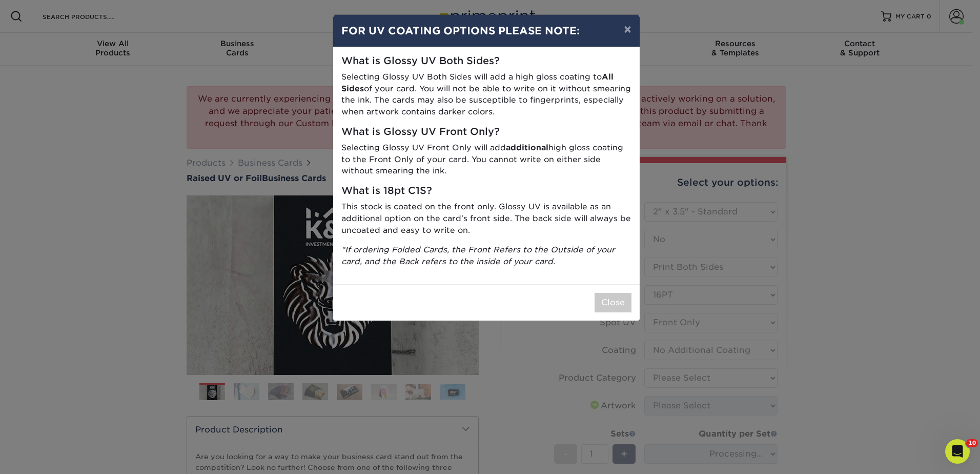  I want to click on p: Selecting Glossy UV Front Only will add high gloss coating to the Front Only of your card. You ca..., so click(487, 159).